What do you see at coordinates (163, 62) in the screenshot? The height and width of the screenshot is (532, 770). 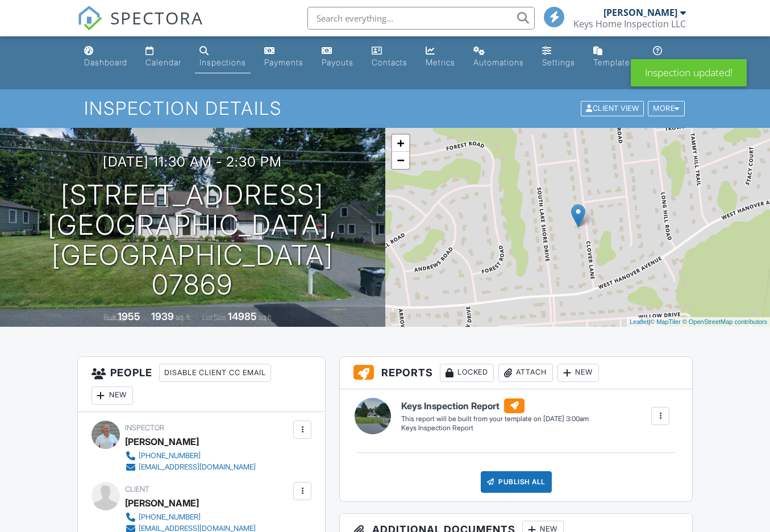 I see `div: Calendar` at bounding box center [163, 62].